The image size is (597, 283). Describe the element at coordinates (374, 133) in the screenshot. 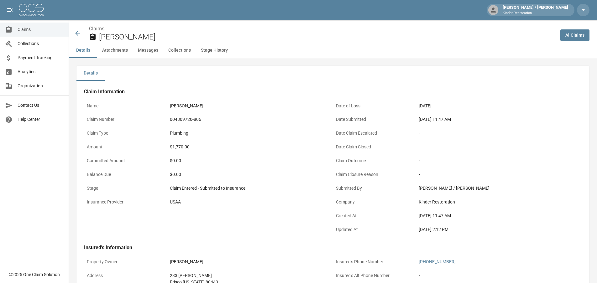

I see `p: Date Claim Escalated` at that location.